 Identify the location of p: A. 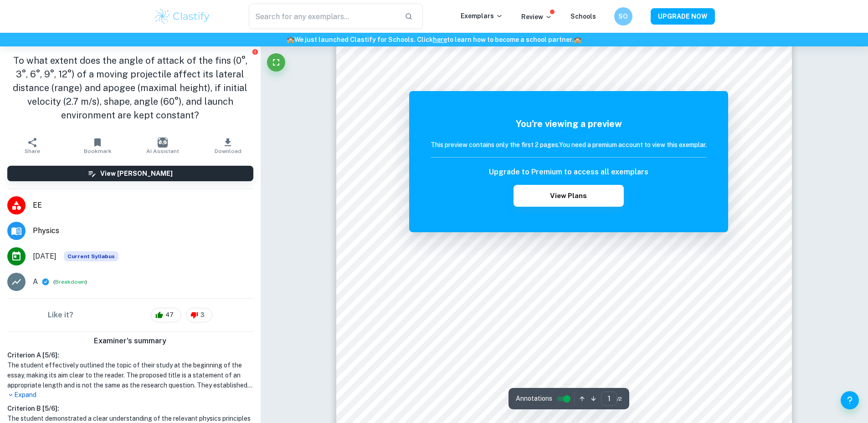
(35, 282).